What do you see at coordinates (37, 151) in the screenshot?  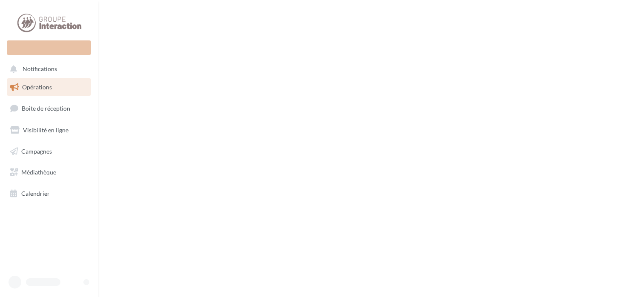 I see `span: Campagnes` at bounding box center [37, 151].